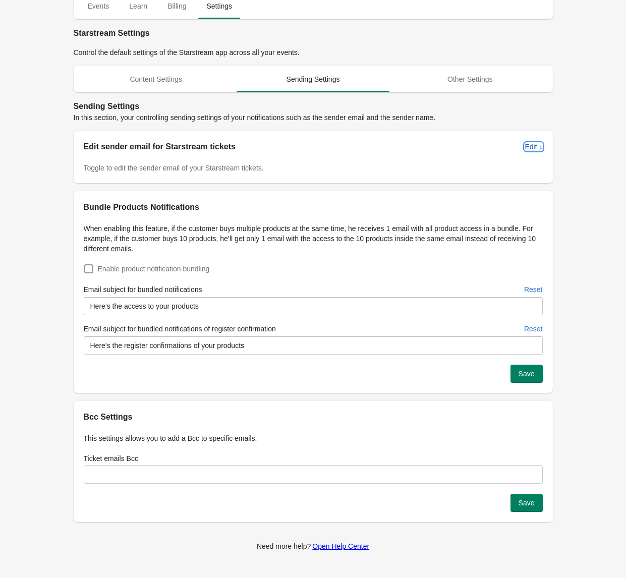 This screenshot has height=578, width=626. What do you see at coordinates (111, 459) in the screenshot?
I see `label: Ticket emails Bcc` at bounding box center [111, 459].